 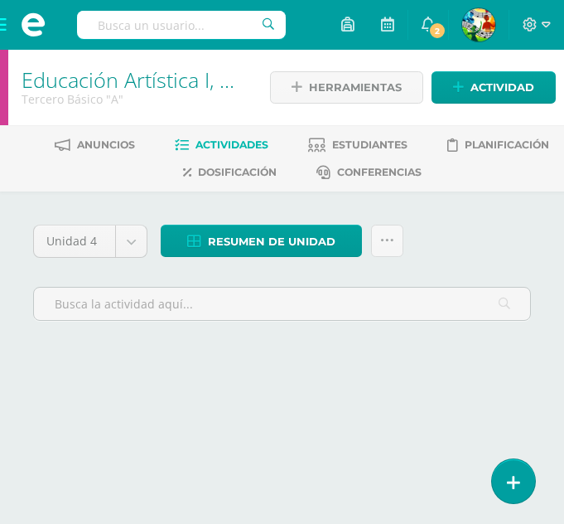 I want to click on span: Planificación, so click(x=507, y=144).